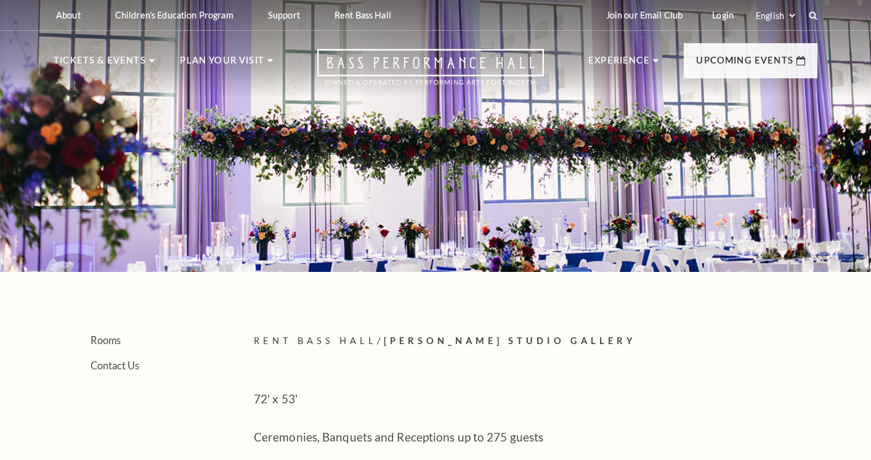 The width and height of the screenshot is (871, 460). I want to click on p: Upcoming Events, so click(745, 64).